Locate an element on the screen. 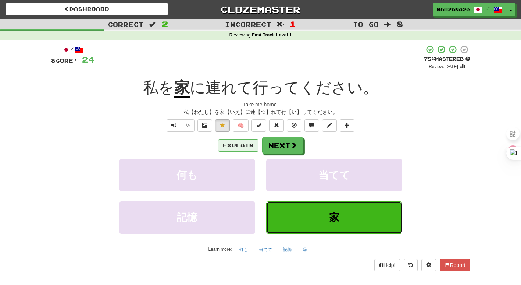 Image resolution: width=521 pixels, height=285 pixels. button: Unfavorite sentence (alt+f) is located at coordinates (223, 125).